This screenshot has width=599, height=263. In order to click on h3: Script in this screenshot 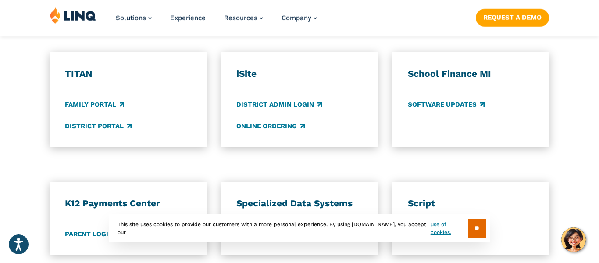, I will do `click(471, 203)`.